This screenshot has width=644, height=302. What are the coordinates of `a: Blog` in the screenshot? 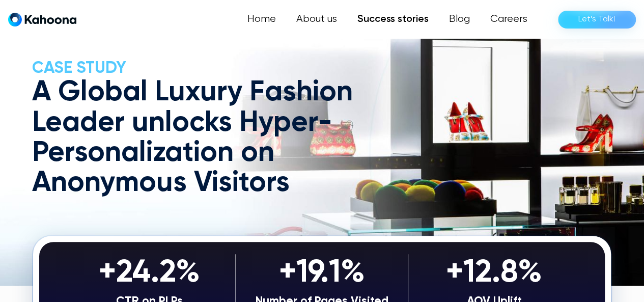 It's located at (459, 20).